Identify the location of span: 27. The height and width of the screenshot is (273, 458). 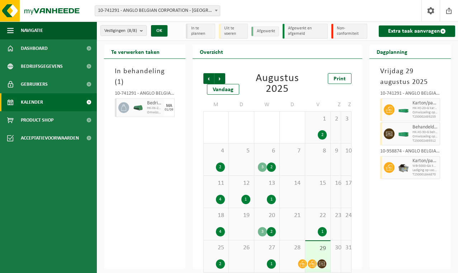
(267, 248).